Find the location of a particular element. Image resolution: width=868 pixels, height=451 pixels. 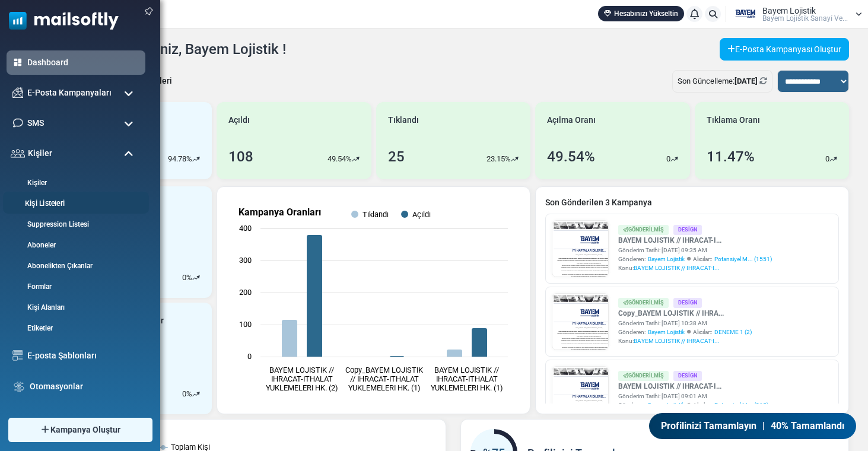

div: 25 is located at coordinates (396, 157).